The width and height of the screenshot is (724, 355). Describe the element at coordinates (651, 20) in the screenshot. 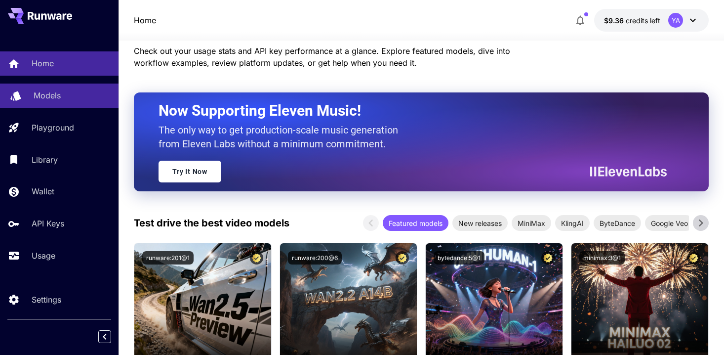

I see `button: $9.3631YA` at that location.